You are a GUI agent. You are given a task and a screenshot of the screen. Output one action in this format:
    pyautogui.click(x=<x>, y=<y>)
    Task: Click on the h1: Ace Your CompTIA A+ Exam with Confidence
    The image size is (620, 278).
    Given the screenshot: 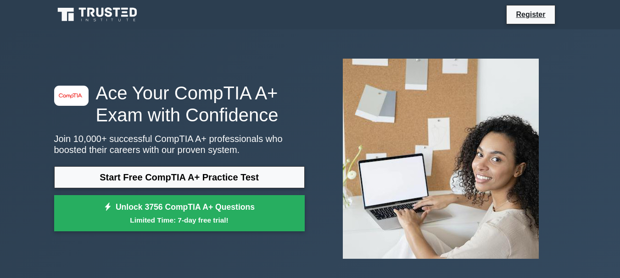 What is the action you would take?
    pyautogui.click(x=179, y=104)
    